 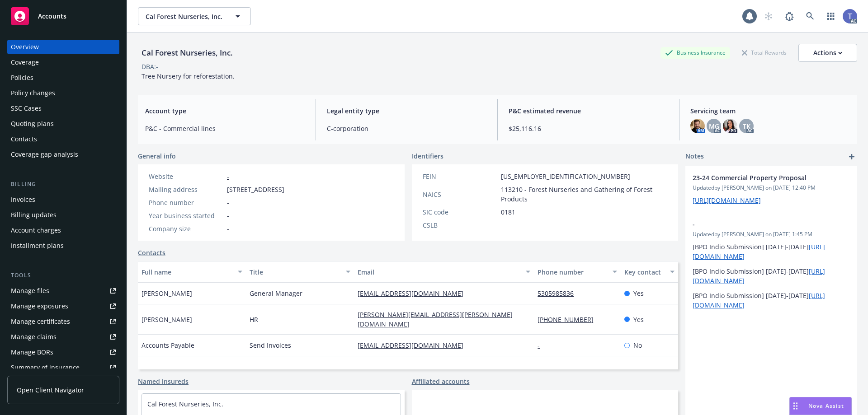 What do you see at coordinates (52, 16) in the screenshot?
I see `span: Accounts` at bounding box center [52, 16].